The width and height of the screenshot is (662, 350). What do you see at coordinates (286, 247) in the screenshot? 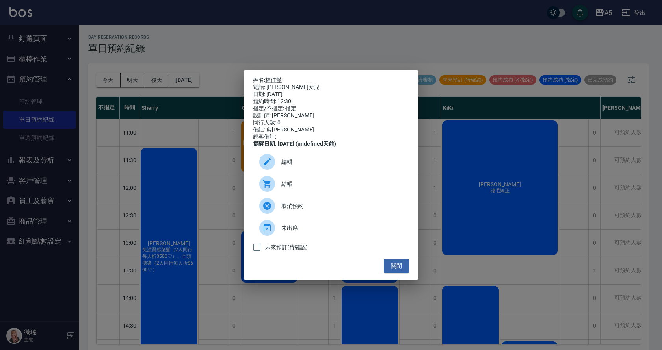
I see `span: 未來預訂(待確認)` at bounding box center [286, 247].